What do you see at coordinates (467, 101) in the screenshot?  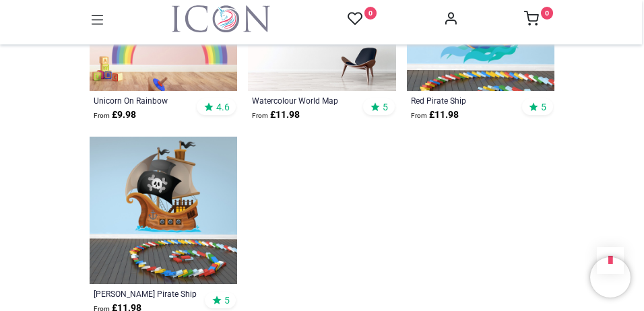 I see `div: Red Pirate Ship` at bounding box center [467, 101].